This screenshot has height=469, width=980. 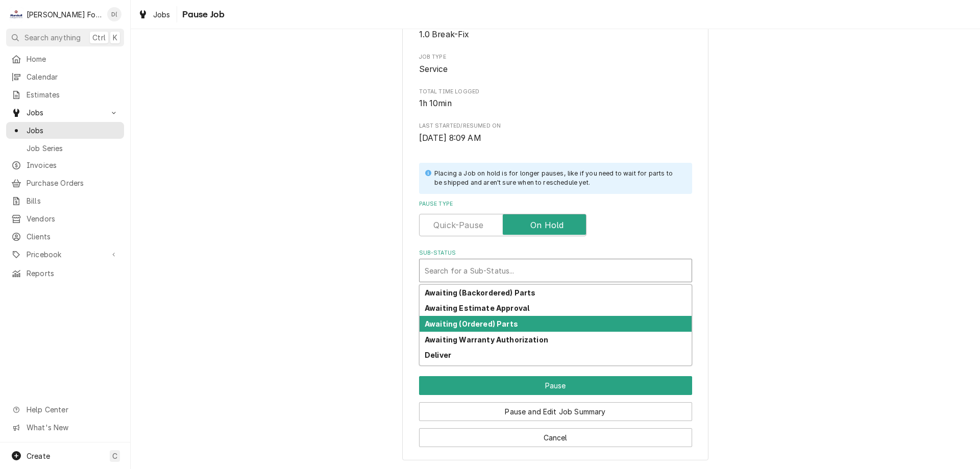 I want to click on span: 1h 10min, so click(x=435, y=103).